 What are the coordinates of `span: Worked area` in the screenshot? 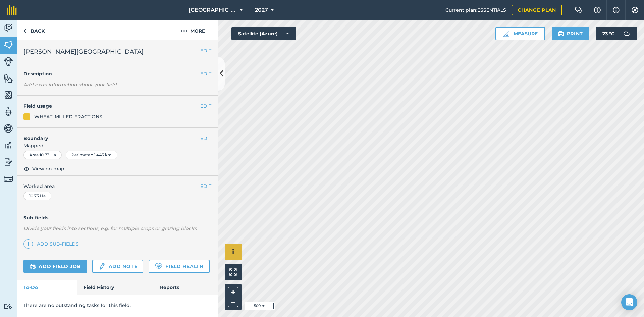 It's located at (117, 186).